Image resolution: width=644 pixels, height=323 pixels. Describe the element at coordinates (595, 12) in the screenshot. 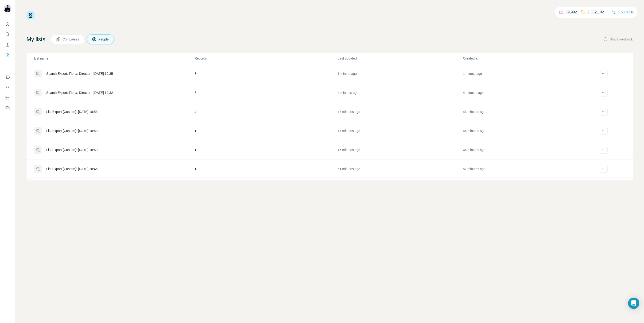

I see `p: 2,552,102` at that location.